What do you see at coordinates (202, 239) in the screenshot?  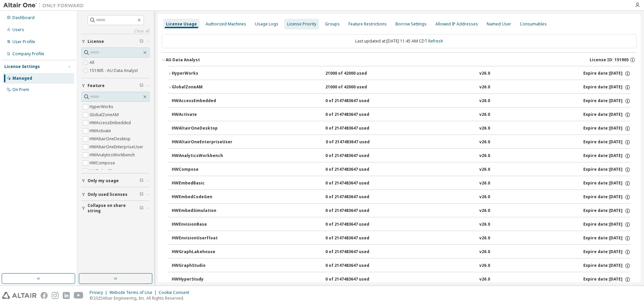 I see `div: HWEnvisionUserFloat` at bounding box center [202, 239].